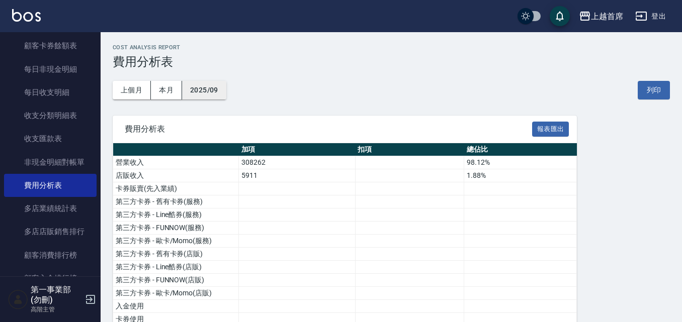 The width and height of the screenshot is (682, 322). Describe the element at coordinates (521, 176) in the screenshot. I see `td: 1.88%` at that location.